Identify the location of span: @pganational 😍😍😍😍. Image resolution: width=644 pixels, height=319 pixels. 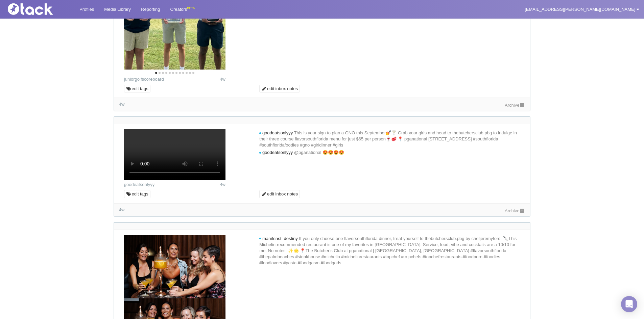
(319, 153).